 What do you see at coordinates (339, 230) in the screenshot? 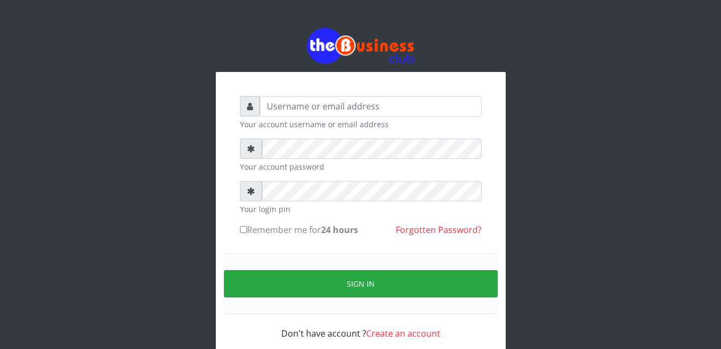
I see `b: 24 hours` at bounding box center [339, 230].